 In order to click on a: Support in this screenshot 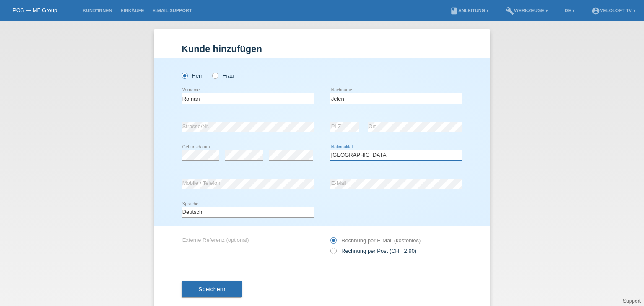, I will do `click(632, 300)`.